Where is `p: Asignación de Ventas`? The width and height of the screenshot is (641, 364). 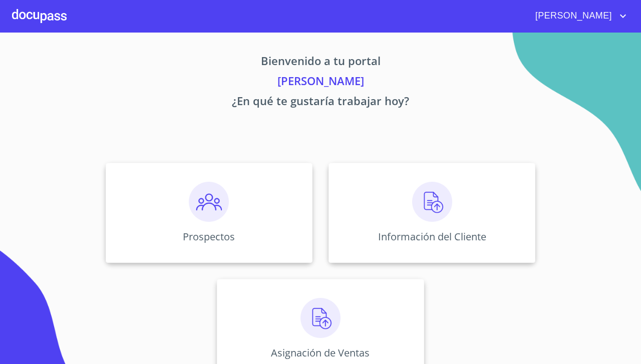
p: Asignación de Ventas is located at coordinates (320, 352).